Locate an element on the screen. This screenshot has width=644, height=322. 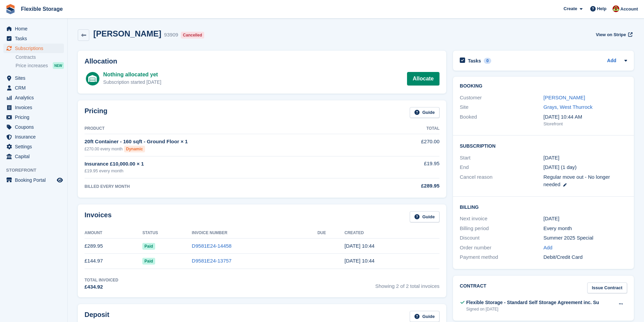
div: Nothing allocated yet is located at coordinates (132, 75).